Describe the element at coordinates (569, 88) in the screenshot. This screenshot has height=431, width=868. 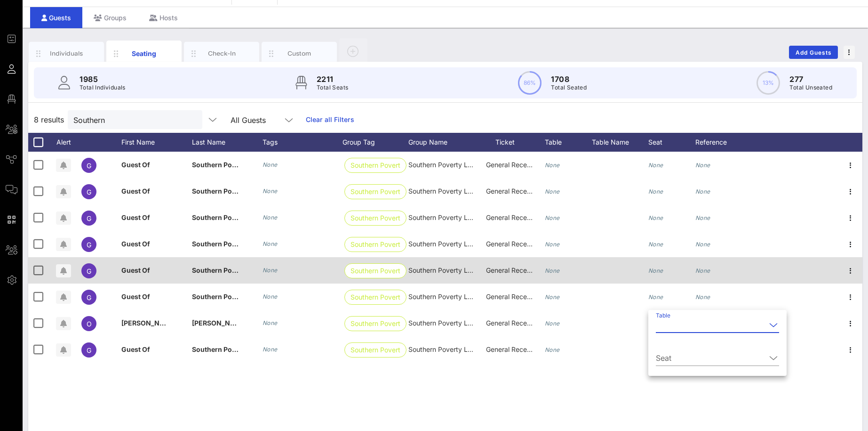
I see `p: Total Seated` at that location.